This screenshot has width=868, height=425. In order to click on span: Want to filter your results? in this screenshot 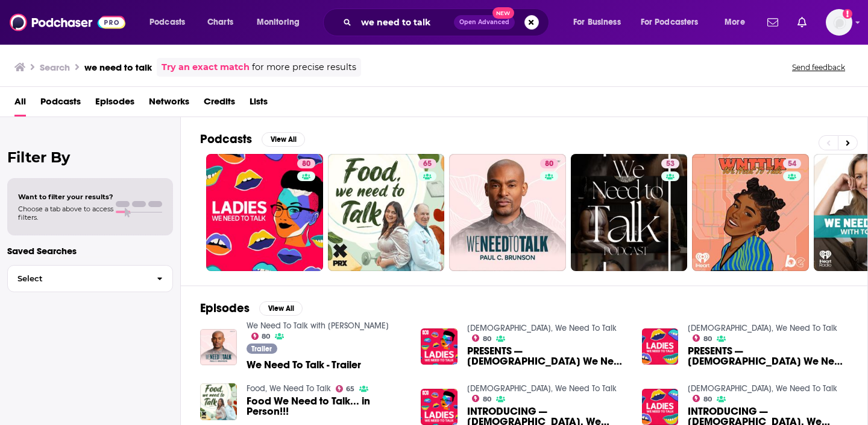, I will do `click(65, 196)`.